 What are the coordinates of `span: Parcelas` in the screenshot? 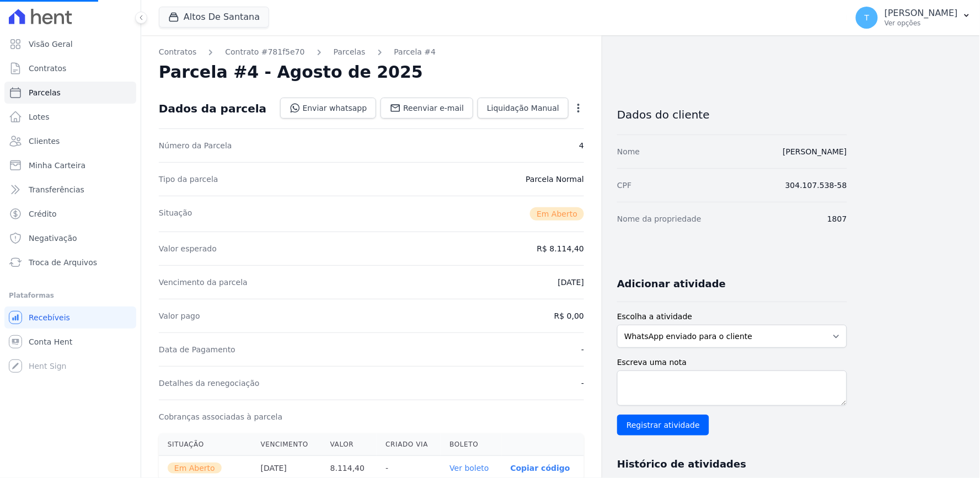 It's located at (45, 93).